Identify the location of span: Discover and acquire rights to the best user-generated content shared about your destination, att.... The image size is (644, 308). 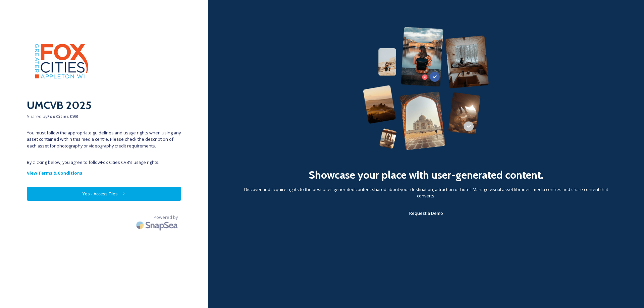
(426, 193).